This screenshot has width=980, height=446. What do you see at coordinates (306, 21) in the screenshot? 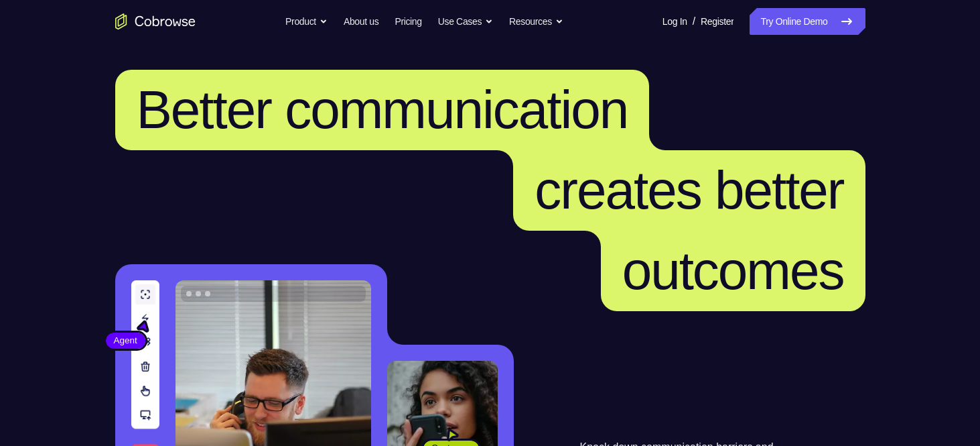
I see `button: Product` at bounding box center [306, 21].